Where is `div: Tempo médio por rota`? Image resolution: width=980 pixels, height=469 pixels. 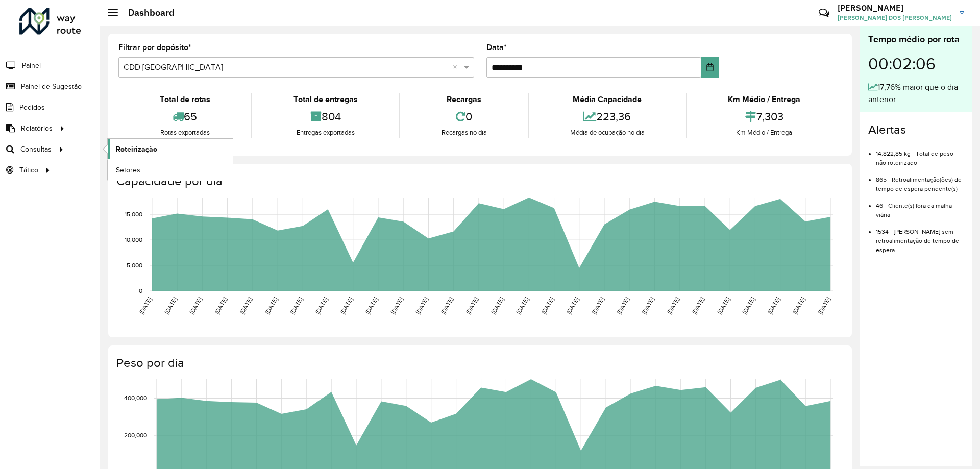
div: Tempo médio por rota is located at coordinates (916, 40).